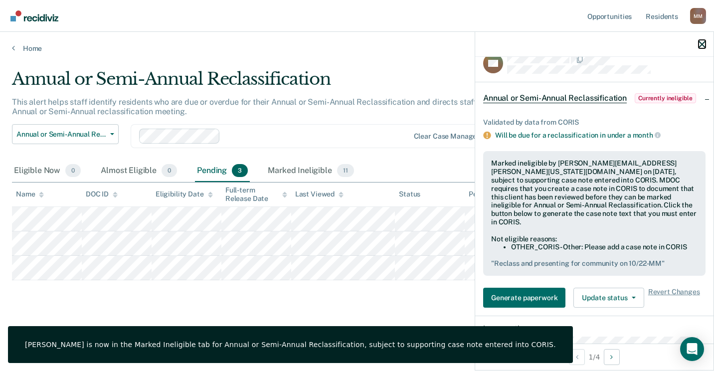 This screenshot has height=371, width=714. I want to click on div: Pending, so click(222, 171).